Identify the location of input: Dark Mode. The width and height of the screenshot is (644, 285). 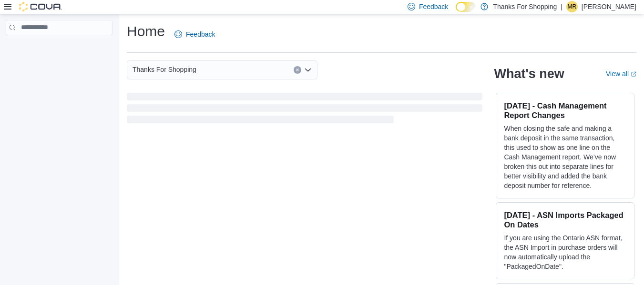
(466, 7).